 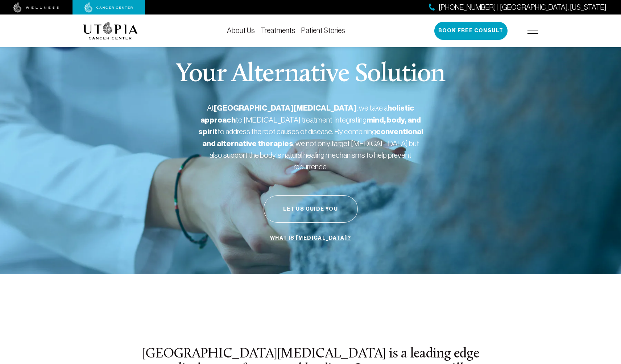 What do you see at coordinates (310, 75) in the screenshot?
I see `p: Your Alternative Solution` at bounding box center [310, 75].